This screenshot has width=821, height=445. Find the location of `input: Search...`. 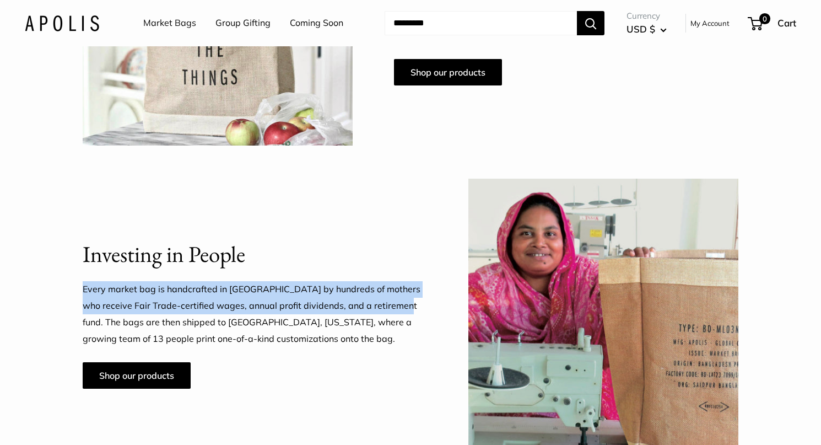

input: Search... is located at coordinates (481, 23).